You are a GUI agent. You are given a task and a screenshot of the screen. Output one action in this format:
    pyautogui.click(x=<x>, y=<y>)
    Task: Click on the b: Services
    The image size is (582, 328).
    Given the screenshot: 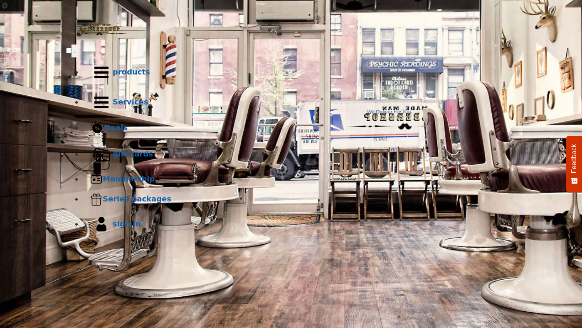 What is the action you would take?
    pyautogui.click(x=131, y=101)
    